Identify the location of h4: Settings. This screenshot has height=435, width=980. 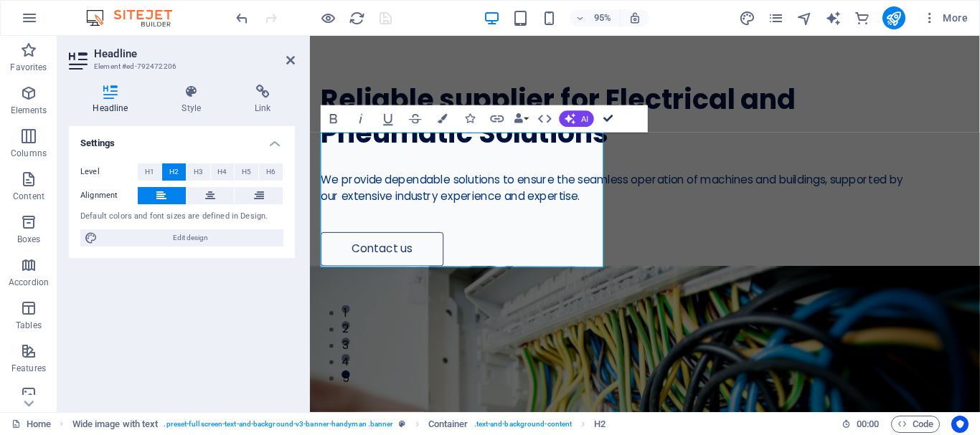
(182, 139).